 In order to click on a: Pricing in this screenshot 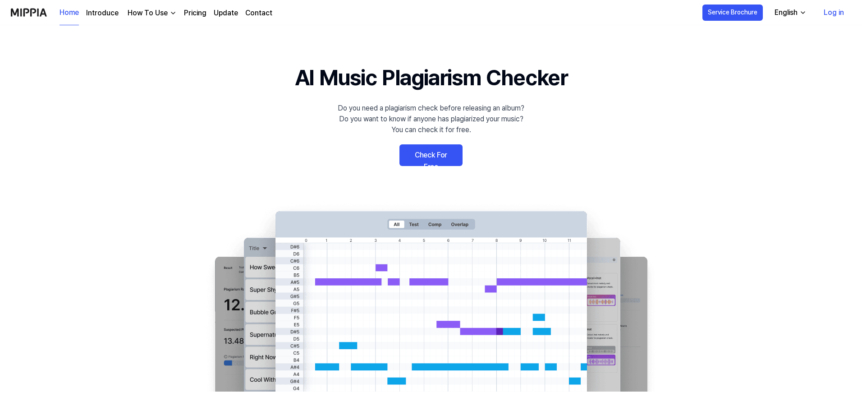, I will do `click(195, 13)`.